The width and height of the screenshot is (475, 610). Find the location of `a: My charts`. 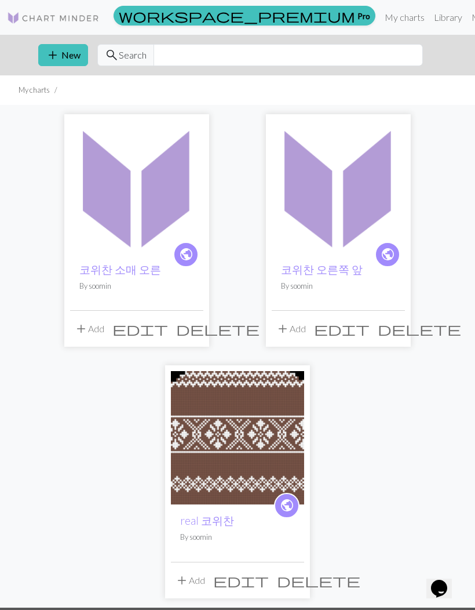

a: My charts is located at coordinates (405, 17).